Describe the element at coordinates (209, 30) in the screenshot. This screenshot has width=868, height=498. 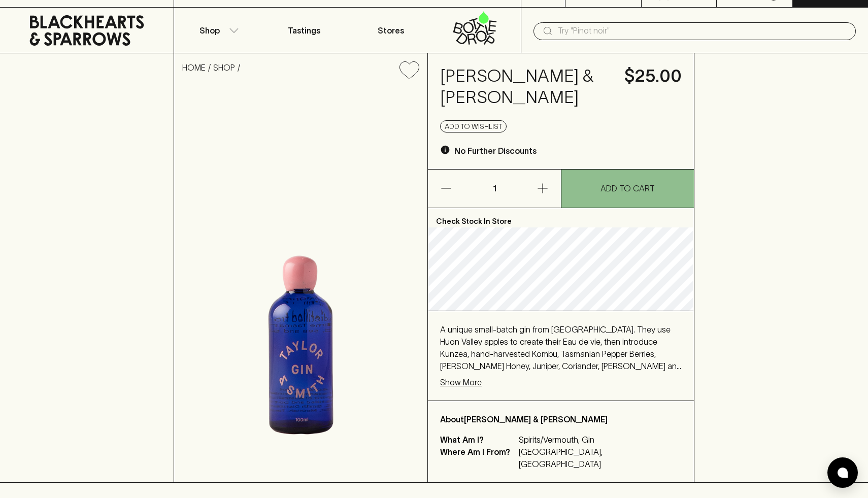
I see `p: Shop` at that location.